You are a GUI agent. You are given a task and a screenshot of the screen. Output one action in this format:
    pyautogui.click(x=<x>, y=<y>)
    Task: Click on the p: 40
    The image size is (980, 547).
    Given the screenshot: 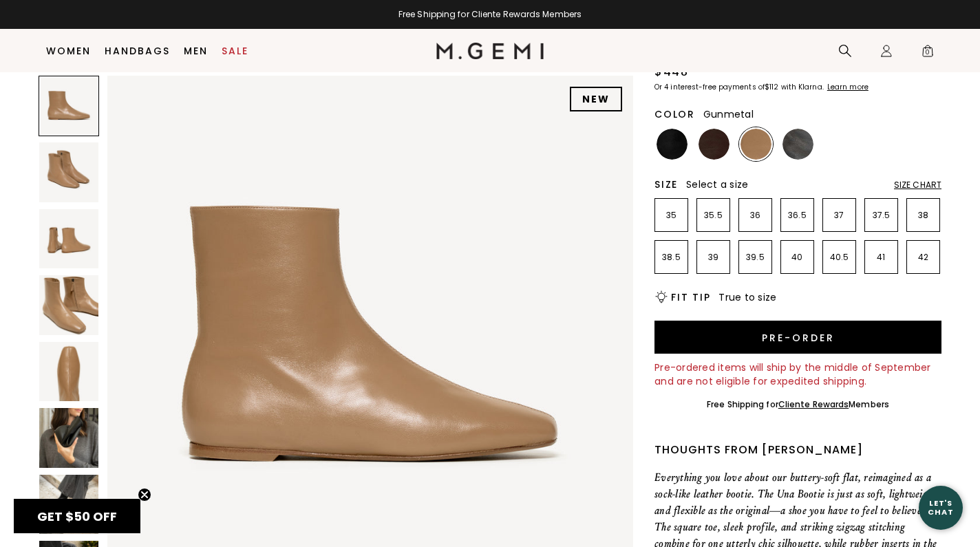 What is the action you would take?
    pyautogui.click(x=797, y=257)
    